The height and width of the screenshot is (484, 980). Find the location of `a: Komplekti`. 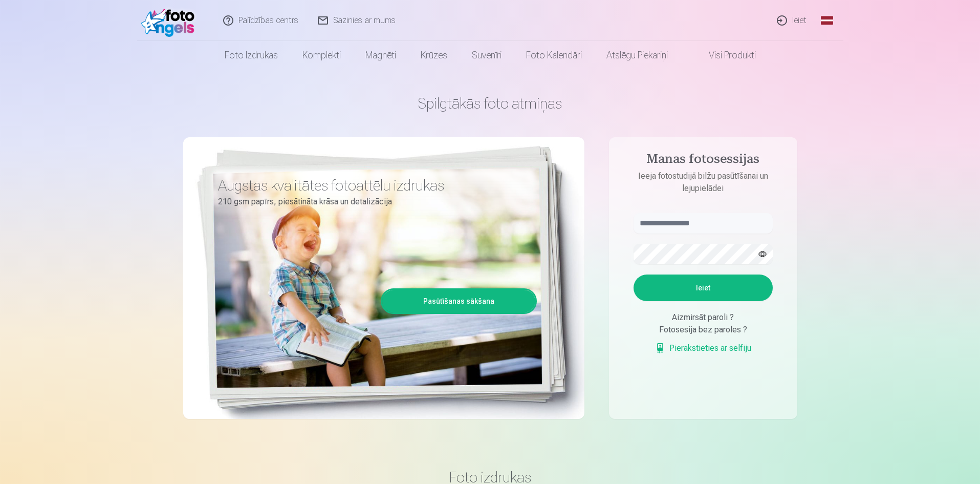

a: Komplekti is located at coordinates (322, 55).